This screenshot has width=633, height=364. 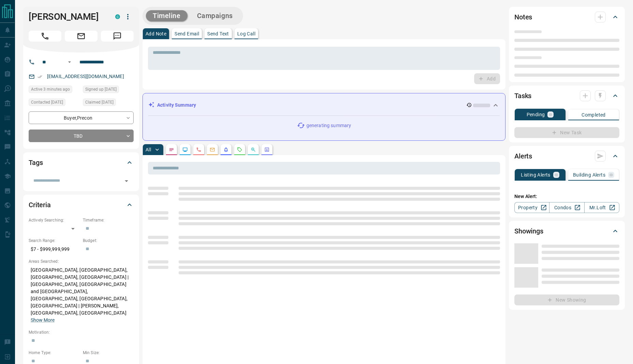 What do you see at coordinates (199, 150) in the screenshot?
I see `svg: Calls` at bounding box center [199, 150].